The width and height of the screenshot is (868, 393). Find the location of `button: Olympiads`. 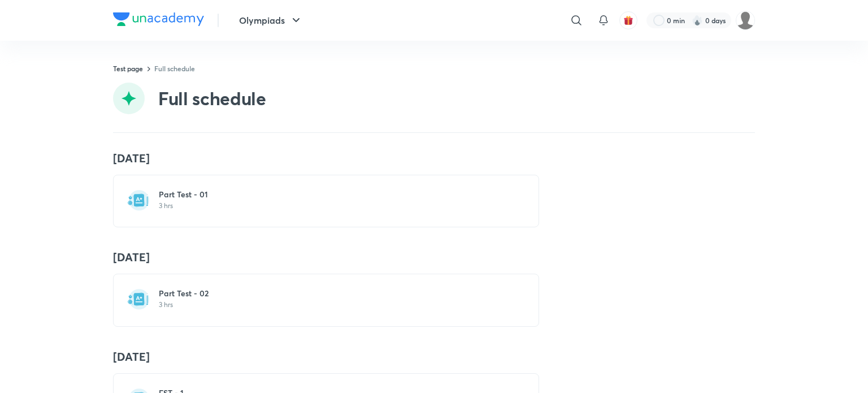

button: Olympiads is located at coordinates (271, 21).